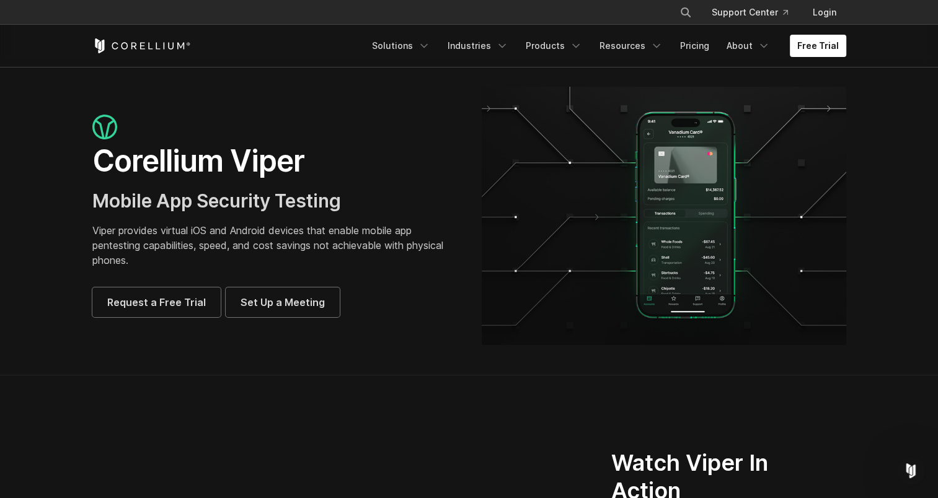 The height and width of the screenshot is (498, 938). I want to click on a: Request a Free Trial, so click(156, 303).